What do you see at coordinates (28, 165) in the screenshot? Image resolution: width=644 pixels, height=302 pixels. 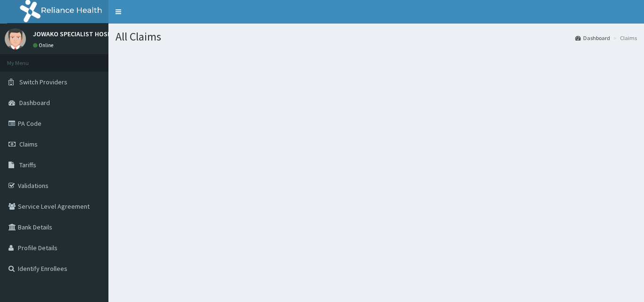 I see `span: Tariffs` at bounding box center [28, 165].